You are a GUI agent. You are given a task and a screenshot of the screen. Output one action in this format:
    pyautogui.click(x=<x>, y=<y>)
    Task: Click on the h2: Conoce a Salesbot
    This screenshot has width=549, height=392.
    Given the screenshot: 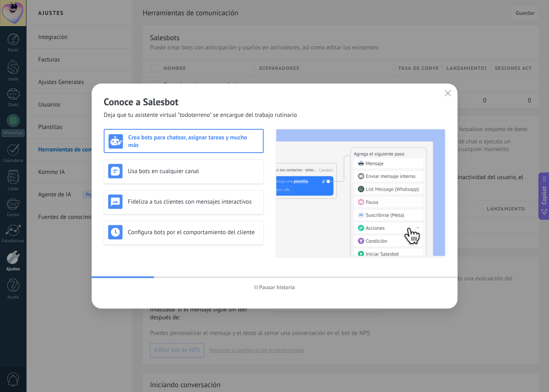 What is the action you would take?
    pyautogui.click(x=275, y=101)
    